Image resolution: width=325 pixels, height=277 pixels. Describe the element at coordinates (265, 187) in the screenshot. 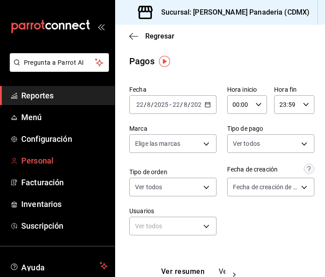

I see `span: Fecha de creación de orden` at that location.